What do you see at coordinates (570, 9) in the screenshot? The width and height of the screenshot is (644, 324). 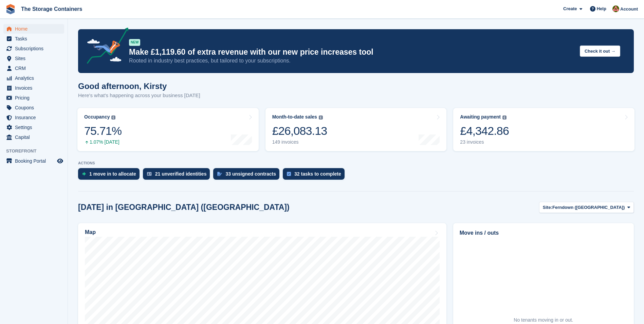 I see `span: Create` at bounding box center [570, 9].